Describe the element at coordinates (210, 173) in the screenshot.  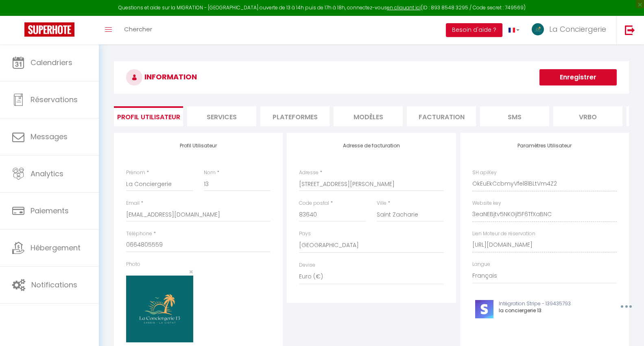
I see `label: Nom` at that location.